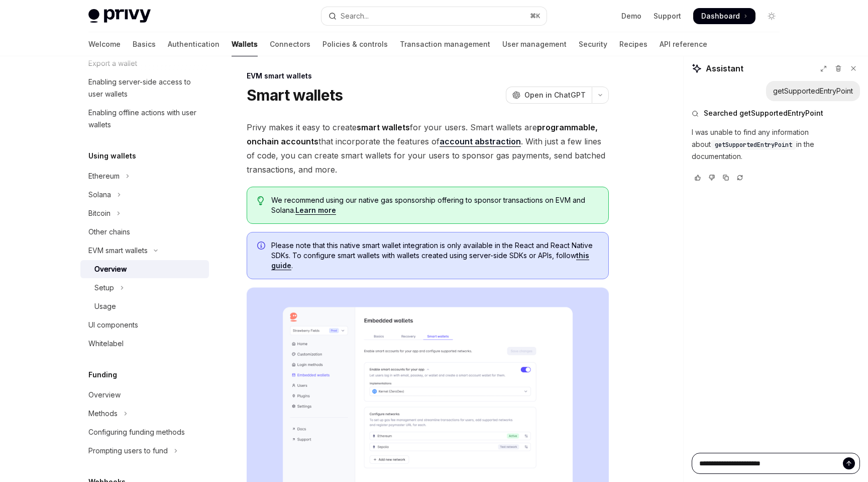 Image resolution: width=868 pixels, height=482 pixels. I want to click on a: Recipes, so click(633, 45).